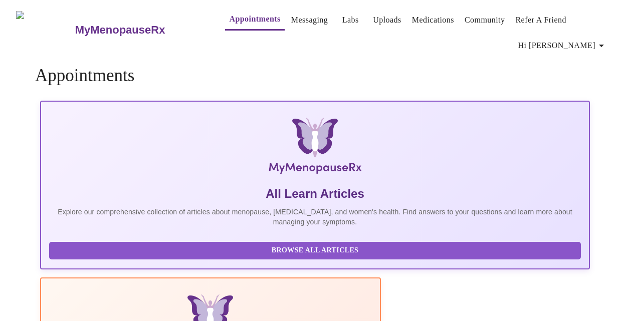  I want to click on button: Browse All Articles, so click(315, 250).